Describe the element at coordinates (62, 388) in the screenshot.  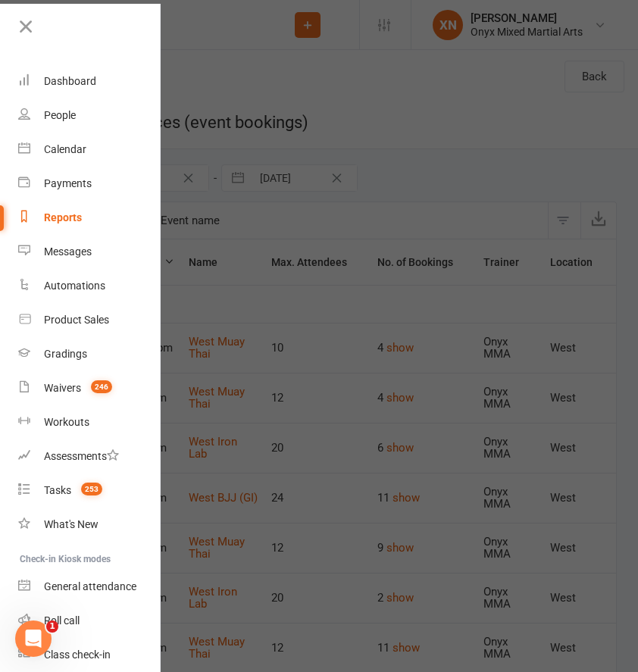
I see `div: Waivers` at that location.